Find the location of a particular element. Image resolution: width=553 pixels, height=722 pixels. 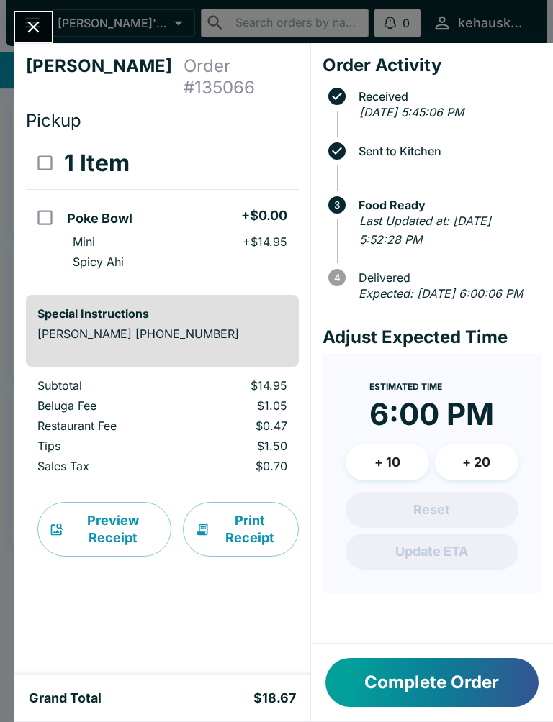

p: Sales Tax is located at coordinates (104, 466).